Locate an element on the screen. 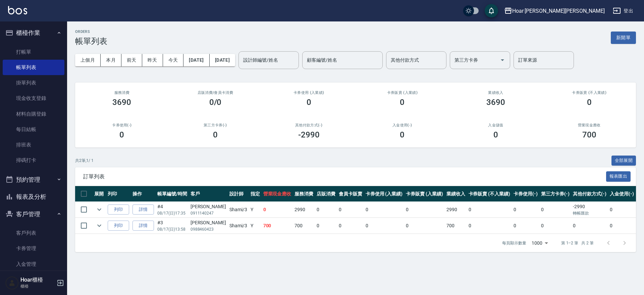 The width and height of the screenshot is (644, 295). h2: 入金儲值 is located at coordinates (496, 125).